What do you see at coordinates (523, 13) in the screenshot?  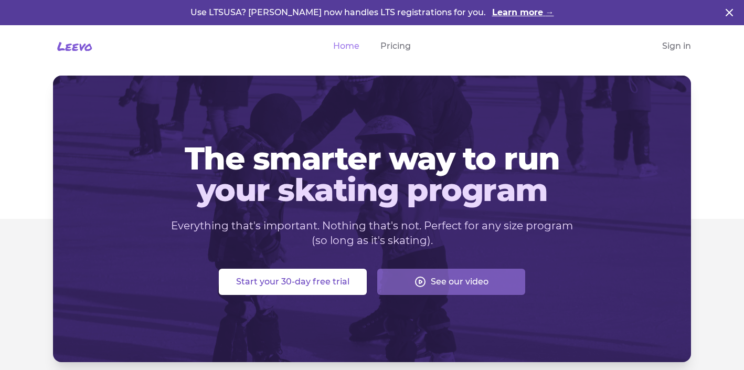 I see `a: Learn more` at bounding box center [523, 13].